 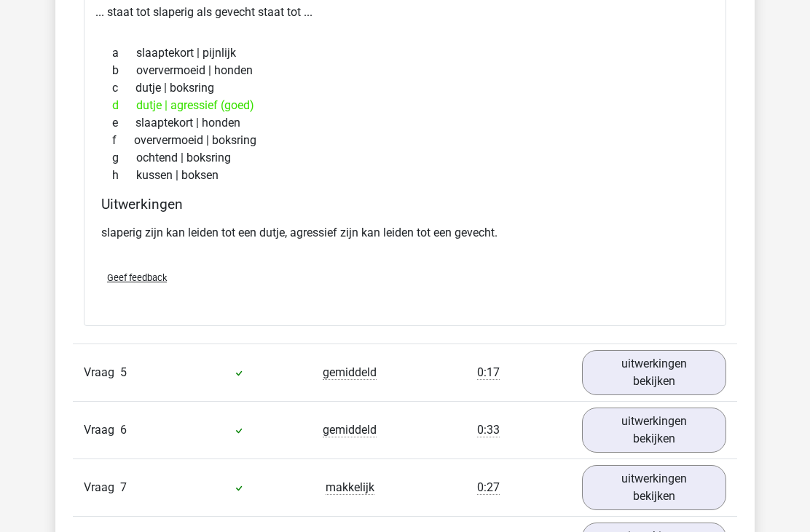 I want to click on div: slaaptekort | pijnlijk, so click(x=405, y=53).